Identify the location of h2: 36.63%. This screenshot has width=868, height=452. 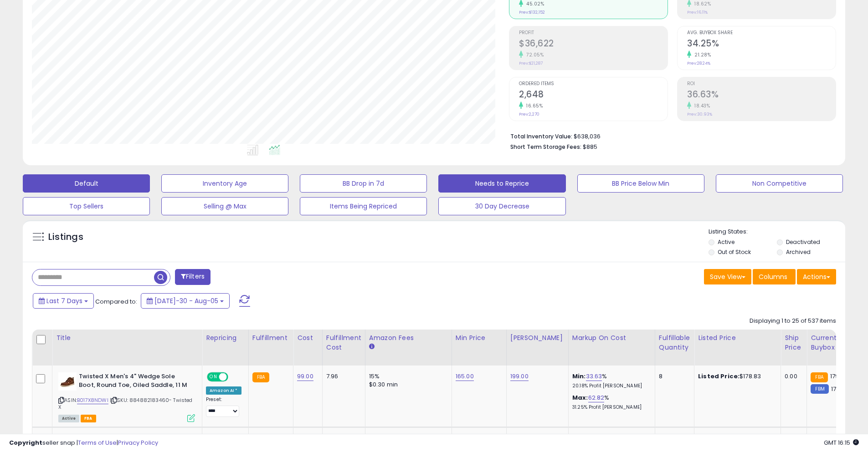
(761, 95).